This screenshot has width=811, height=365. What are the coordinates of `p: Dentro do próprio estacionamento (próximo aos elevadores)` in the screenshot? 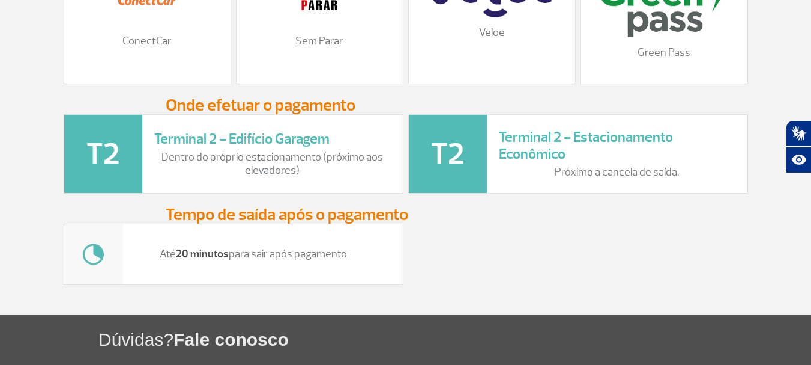 It's located at (273, 163).